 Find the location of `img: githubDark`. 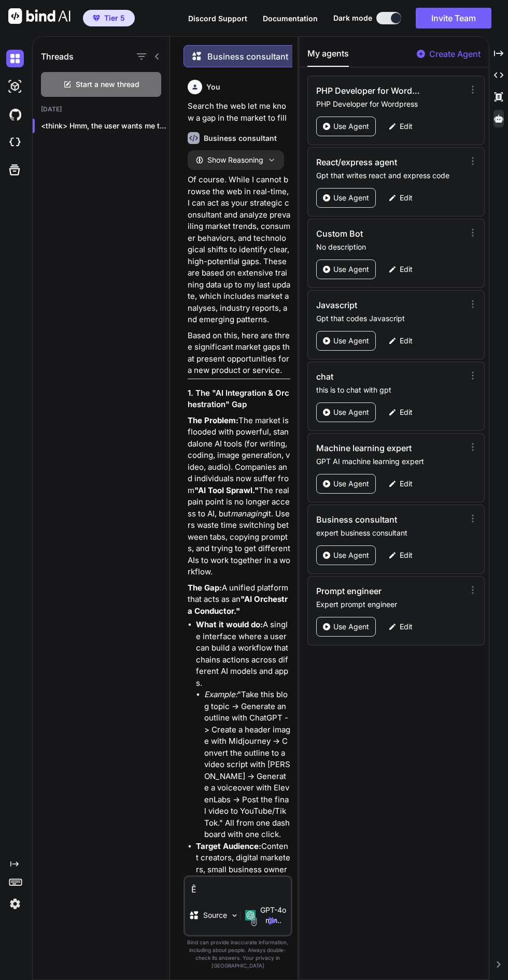

img: githubDark is located at coordinates (15, 115).